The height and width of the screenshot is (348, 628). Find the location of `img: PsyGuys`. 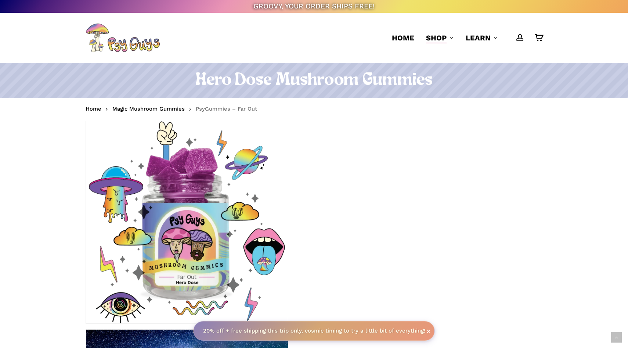

img: PsyGuys is located at coordinates (123, 38).